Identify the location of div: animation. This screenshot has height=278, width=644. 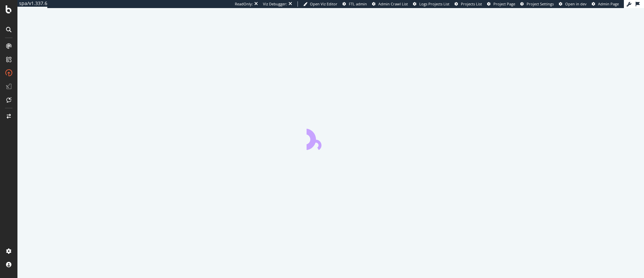
(331, 138).